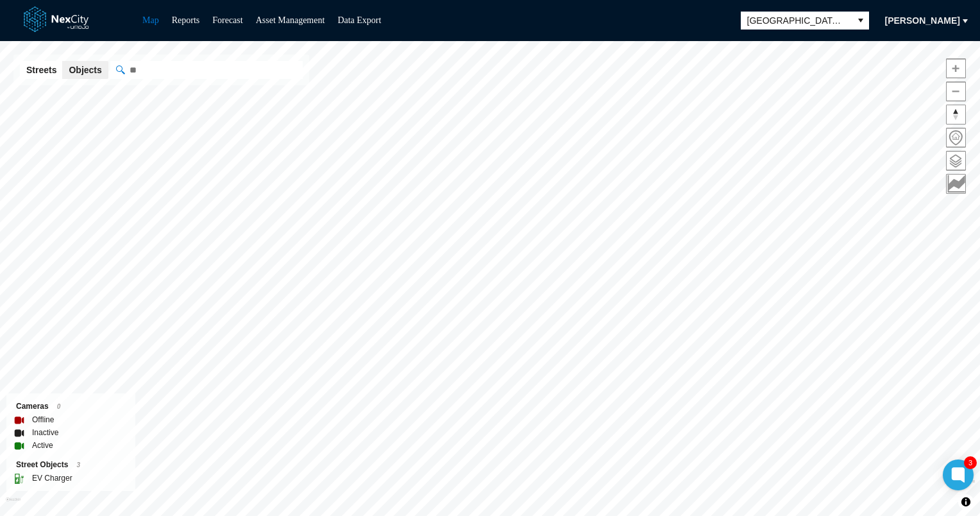 Image resolution: width=980 pixels, height=516 pixels. I want to click on div: 3, so click(970, 463).